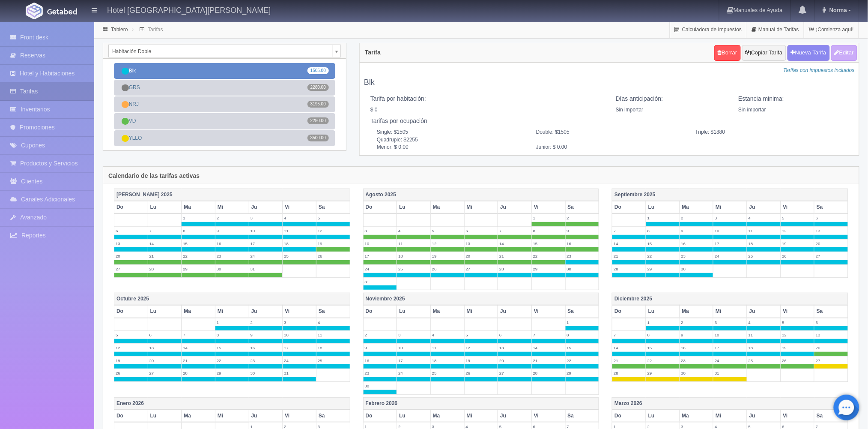  I want to click on span: Quadruple: $2255, so click(450, 140).